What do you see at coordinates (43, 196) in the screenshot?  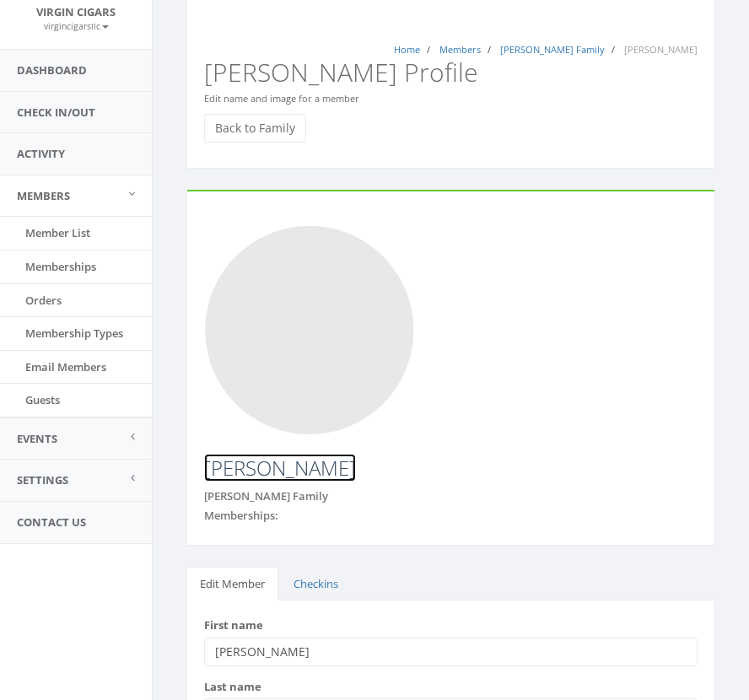 I see `span: Members` at bounding box center [43, 196].